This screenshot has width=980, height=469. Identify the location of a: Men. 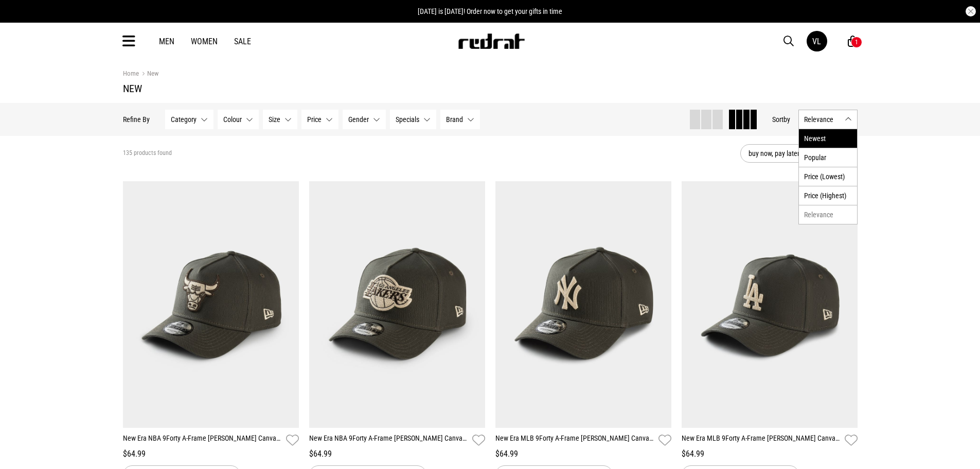
(166, 41).